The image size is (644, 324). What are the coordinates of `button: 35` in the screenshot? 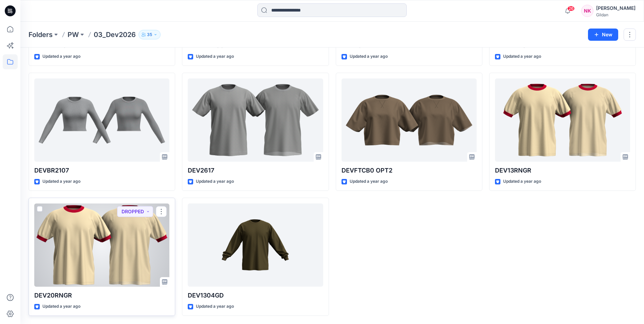 It's located at (149, 34).